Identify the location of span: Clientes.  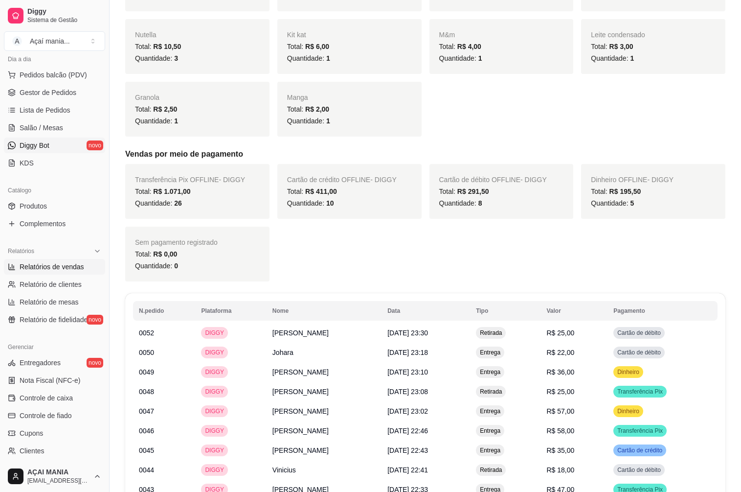
(32, 450).